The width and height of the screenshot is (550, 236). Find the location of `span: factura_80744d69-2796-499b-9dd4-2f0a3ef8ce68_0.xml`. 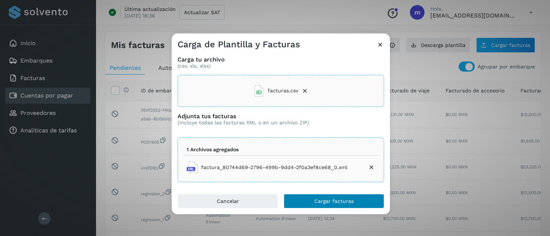

span: factura_80744d69-2796-499b-9dd4-2f0a3ef8ce68_0.xml is located at coordinates (274, 167).